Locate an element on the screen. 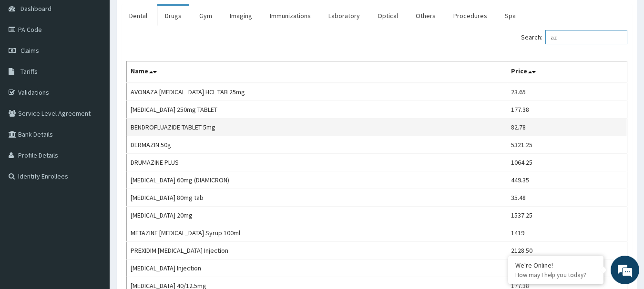 Image resolution: width=644 pixels, height=289 pixels. label: Search: is located at coordinates (574, 37).